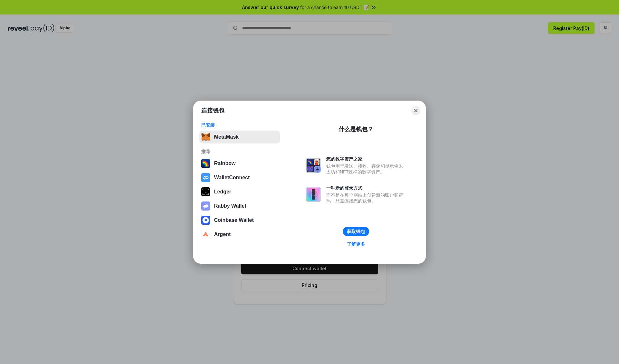 The height and width of the screenshot is (364, 619). Describe the element at coordinates (367, 169) in the screenshot. I see `div: 钱包用于发送、接收、存储和显示像以太坊和NFT这样的数字资产。` at that location.